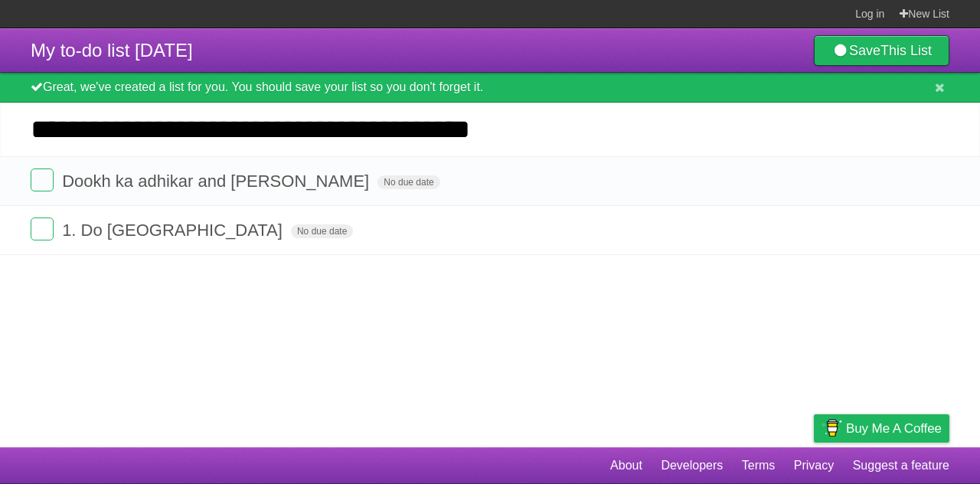  What do you see at coordinates (906, 51) in the screenshot?
I see `b: This List` at bounding box center [906, 51].